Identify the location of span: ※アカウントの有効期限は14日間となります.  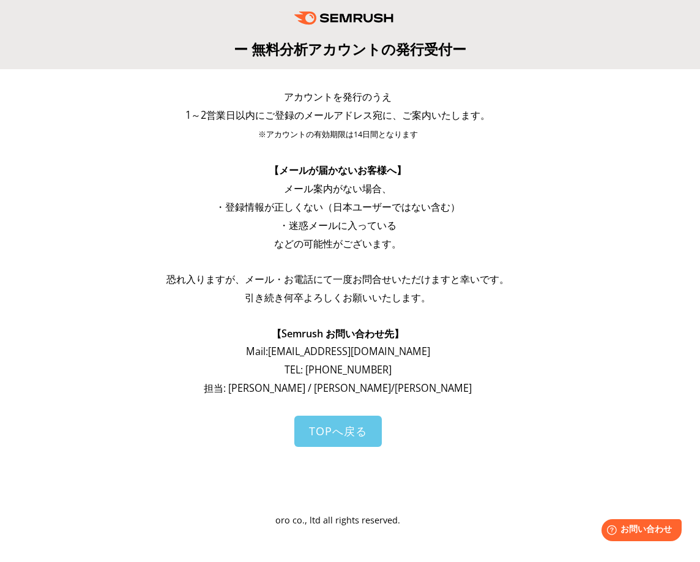
(338, 134).